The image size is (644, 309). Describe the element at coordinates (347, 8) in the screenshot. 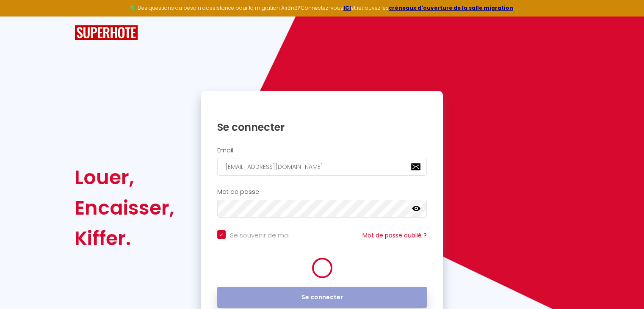

I see `a: ICI` at that location.